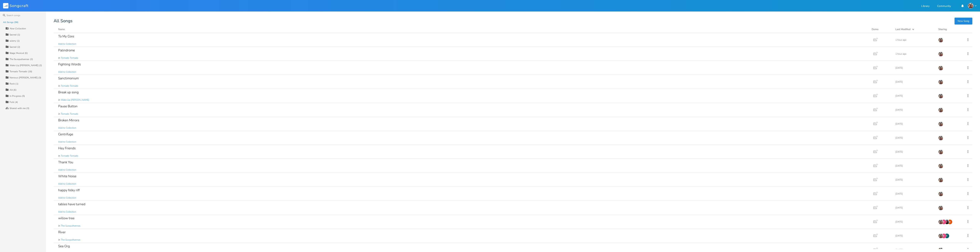  Describe the element at coordinates (68, 106) in the screenshot. I see `div: Pause Button` at that location.